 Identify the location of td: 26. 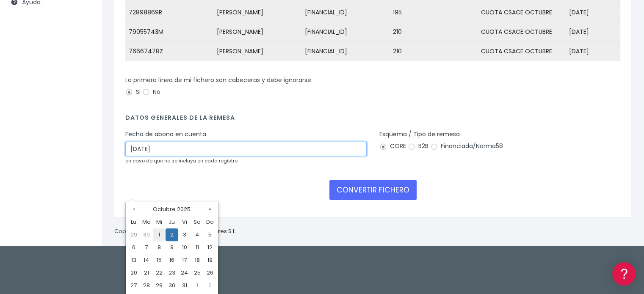
(210, 273).